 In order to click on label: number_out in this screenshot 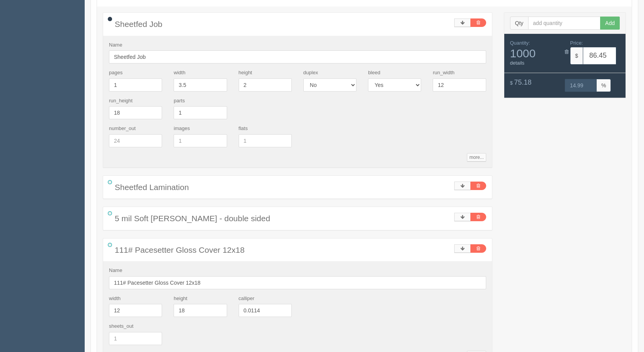, I will do `click(123, 129)`.